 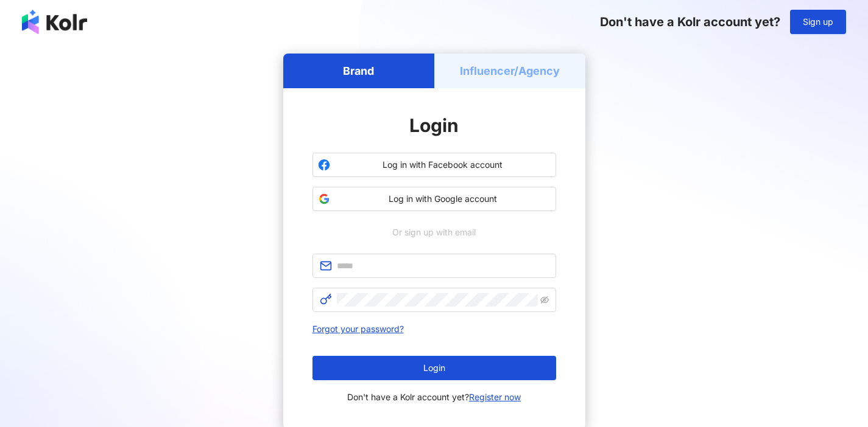 What do you see at coordinates (443, 165) in the screenshot?
I see `span: Log in with Facebook account` at bounding box center [443, 165].